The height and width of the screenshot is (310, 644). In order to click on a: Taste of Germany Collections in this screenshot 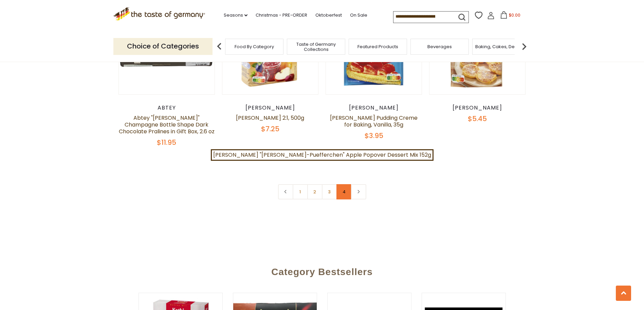, I will do `click(316, 47)`.